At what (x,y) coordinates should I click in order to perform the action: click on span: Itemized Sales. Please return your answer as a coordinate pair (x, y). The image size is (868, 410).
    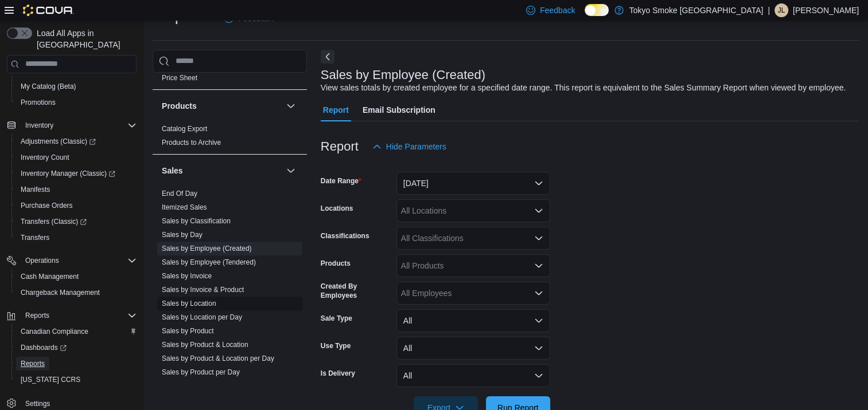
    Looking at the image, I should click on (184, 208).